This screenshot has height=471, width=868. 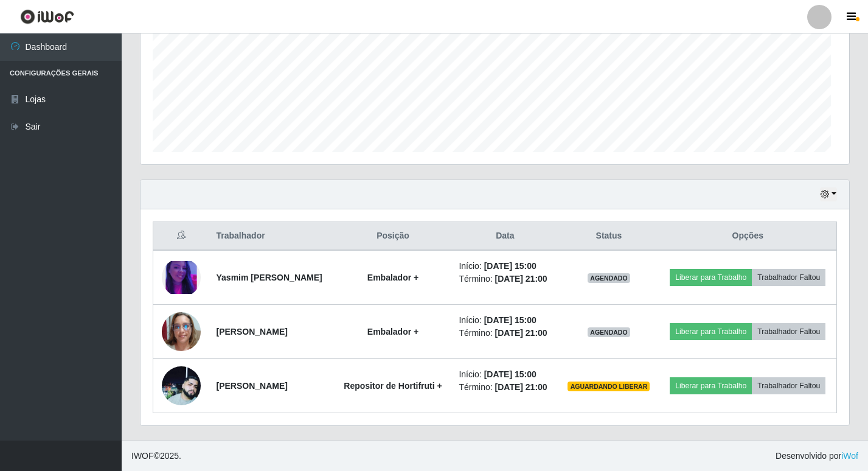 I want to click on span: AGUARDANDO LIBERAR, so click(x=608, y=386).